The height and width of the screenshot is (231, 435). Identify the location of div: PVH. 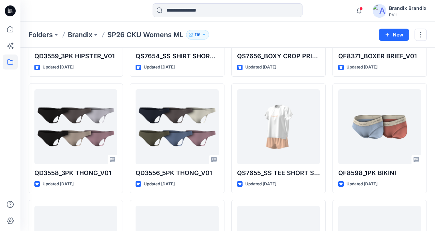
(407, 15).